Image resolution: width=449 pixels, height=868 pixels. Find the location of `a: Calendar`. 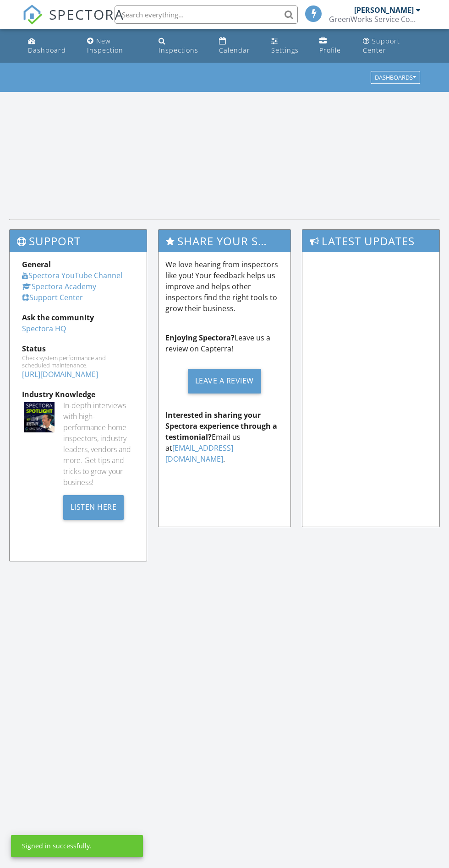

a: Calendar is located at coordinates (238, 46).